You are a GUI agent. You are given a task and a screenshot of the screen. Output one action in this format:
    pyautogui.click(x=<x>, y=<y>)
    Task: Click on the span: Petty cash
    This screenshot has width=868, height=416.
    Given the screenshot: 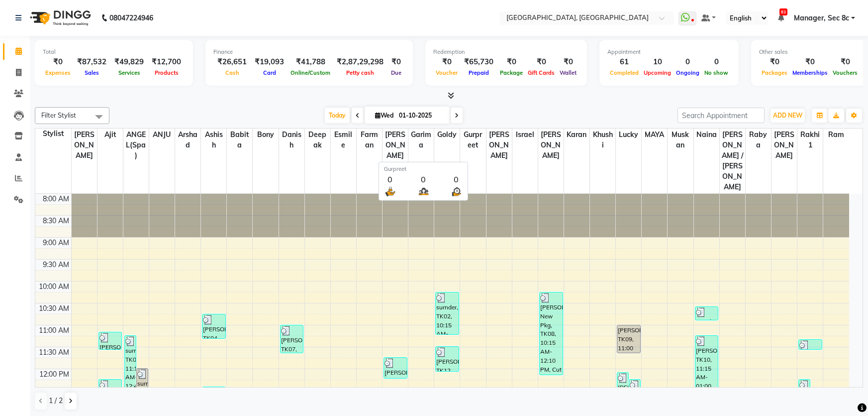 What is the action you would take?
    pyautogui.click(x=360, y=73)
    